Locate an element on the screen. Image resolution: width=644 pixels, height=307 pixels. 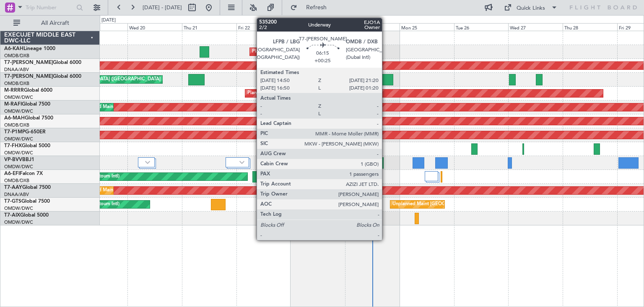
a: A6-KAHLineage 1000 is located at coordinates (30, 49).